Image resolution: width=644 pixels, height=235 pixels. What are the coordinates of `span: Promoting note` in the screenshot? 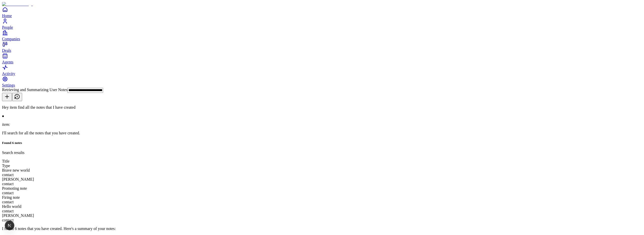 It's located at (14, 188).